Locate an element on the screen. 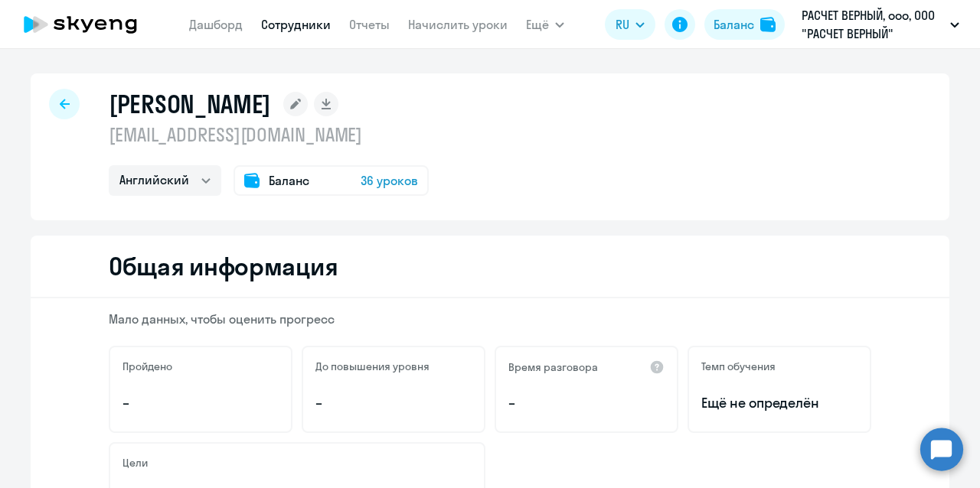 The width and height of the screenshot is (980, 488). a: Отчеты is located at coordinates (369, 24).